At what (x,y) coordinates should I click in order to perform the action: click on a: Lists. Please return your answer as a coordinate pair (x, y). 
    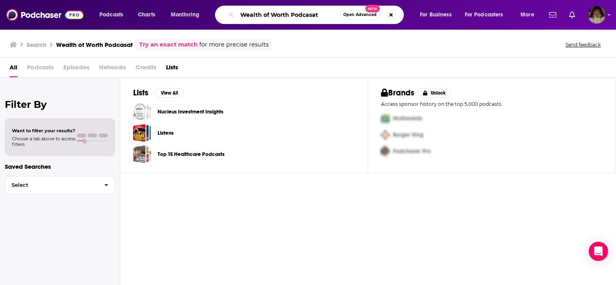
    Looking at the image, I should click on (172, 69).